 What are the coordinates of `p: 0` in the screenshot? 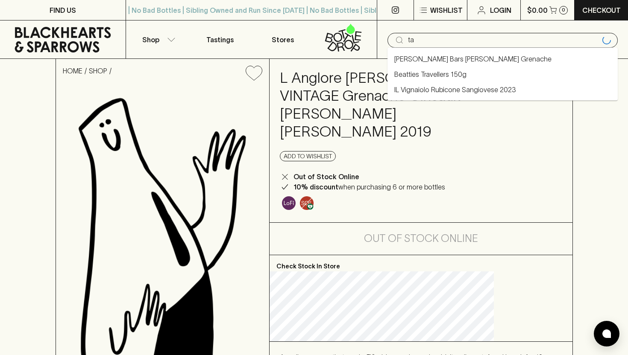 It's located at (563, 10).